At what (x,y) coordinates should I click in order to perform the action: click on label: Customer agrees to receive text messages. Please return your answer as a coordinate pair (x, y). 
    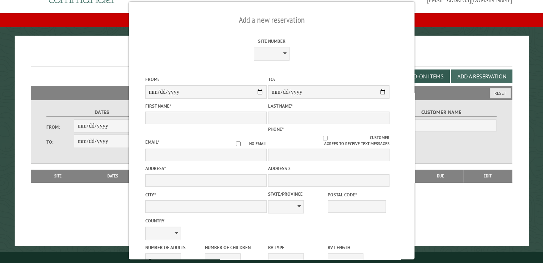
    Looking at the image, I should click on (328, 141).